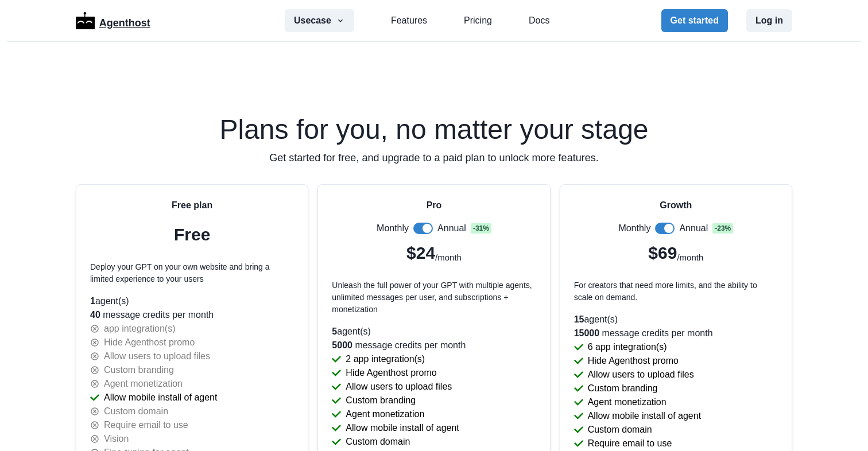 The image size is (868, 451). What do you see at coordinates (116, 439) in the screenshot?
I see `p: Vision` at bounding box center [116, 439].